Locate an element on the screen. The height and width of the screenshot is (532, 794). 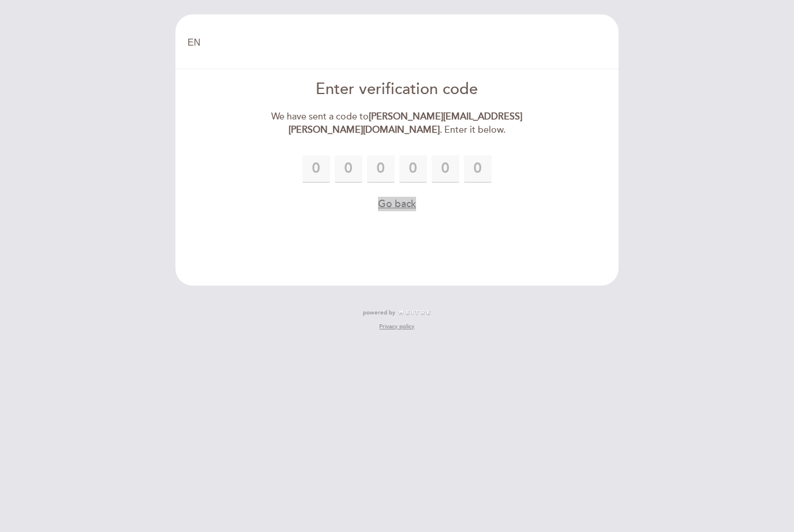
div: We have sent a code to . Enter it below. is located at coordinates (397, 124).